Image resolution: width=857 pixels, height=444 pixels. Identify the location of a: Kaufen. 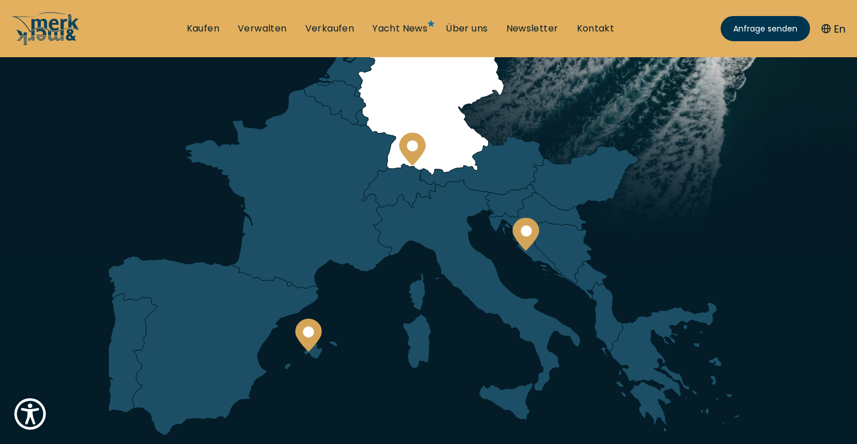
(203, 29).